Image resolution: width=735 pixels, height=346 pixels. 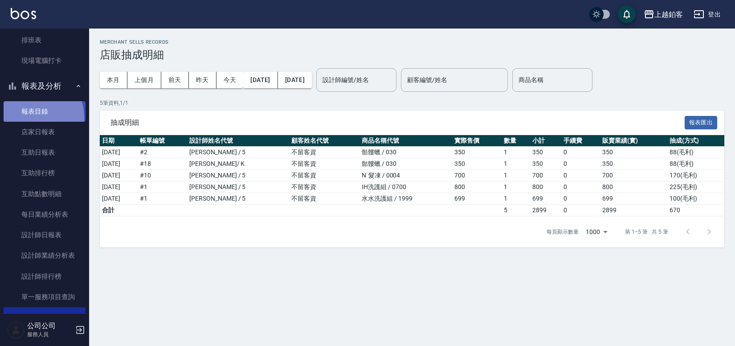 What do you see at coordinates (45, 132) in the screenshot?
I see `a: 店家日報表` at bounding box center [45, 132].